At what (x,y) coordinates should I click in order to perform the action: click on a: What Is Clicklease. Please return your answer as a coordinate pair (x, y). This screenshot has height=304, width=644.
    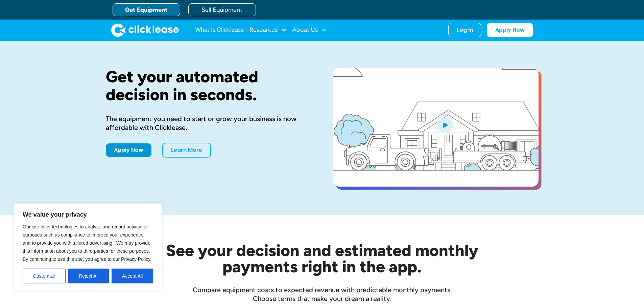
    Looking at the image, I should click on (220, 30).